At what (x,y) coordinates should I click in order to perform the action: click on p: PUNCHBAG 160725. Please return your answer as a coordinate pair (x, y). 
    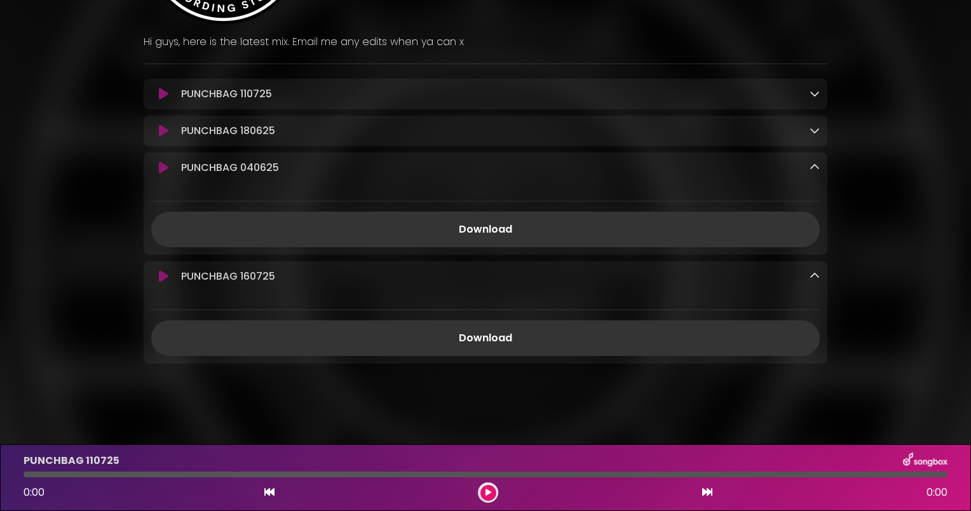
    Looking at the image, I should click on (228, 277).